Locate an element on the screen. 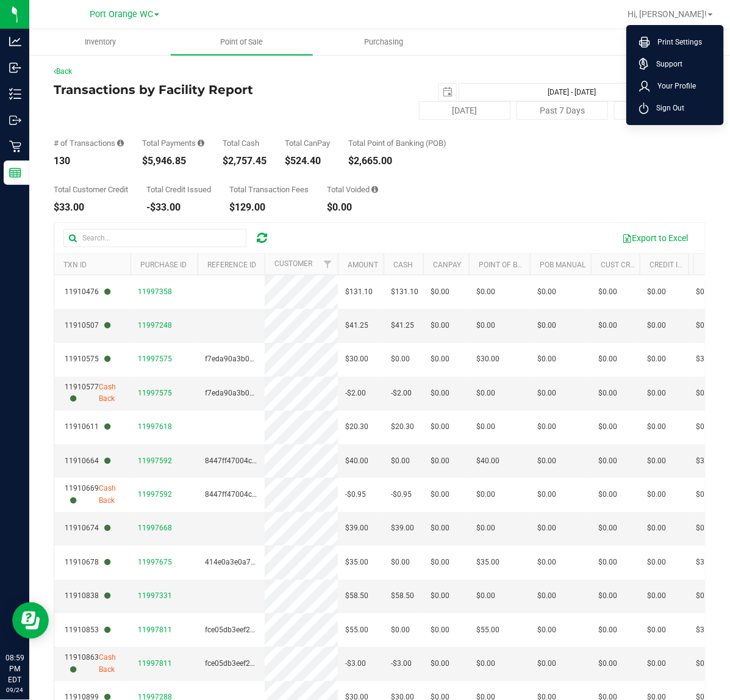 The height and width of the screenshot is (700, 730). span: $55.00 is located at coordinates (357, 630).